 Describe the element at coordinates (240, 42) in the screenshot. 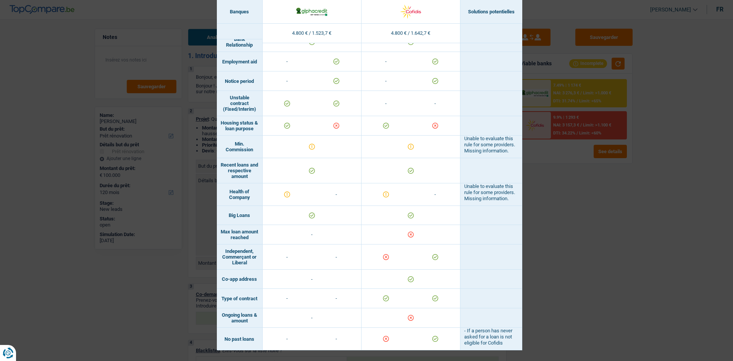

I see `td: Bank Relationship` at that location.